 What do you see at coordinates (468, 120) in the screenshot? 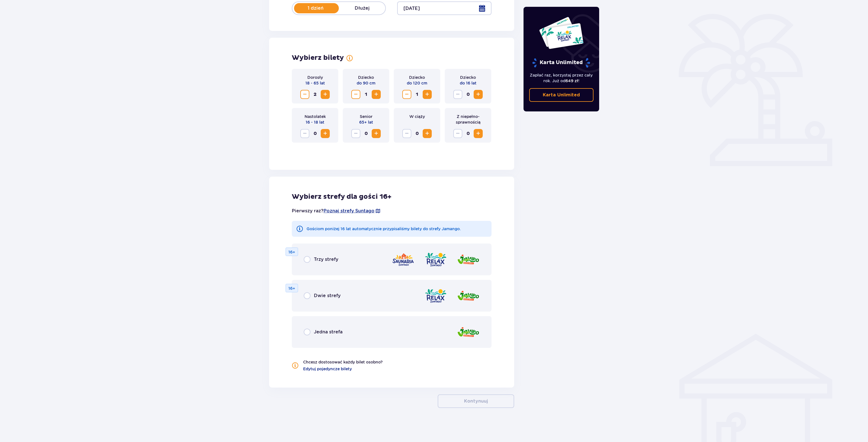
I see `p: Z niepełno­sprawnością` at bounding box center [468, 120].